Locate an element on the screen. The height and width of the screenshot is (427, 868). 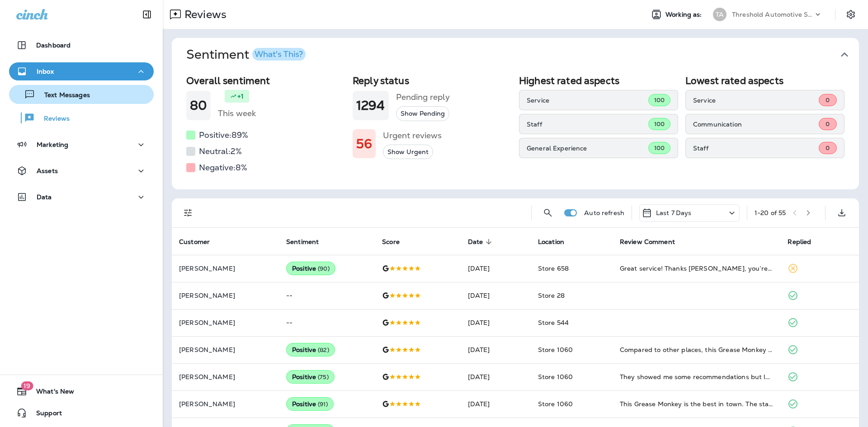
h5: Neutral: 2 % is located at coordinates (220, 152).